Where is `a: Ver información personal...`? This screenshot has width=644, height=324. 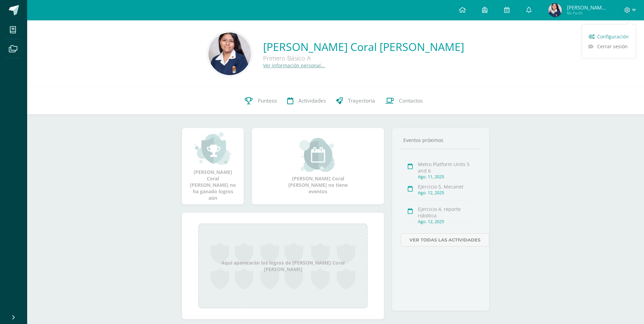
a: Ver información personal... is located at coordinates (294, 65).